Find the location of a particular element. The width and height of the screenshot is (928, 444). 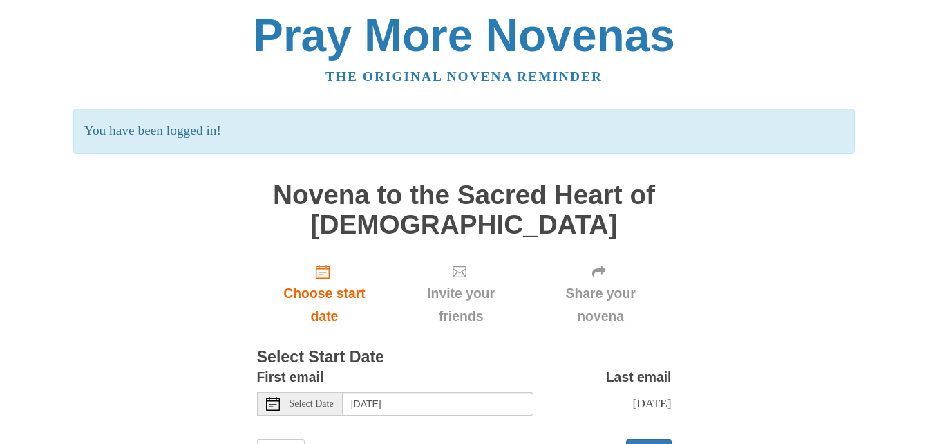

label: Last email is located at coordinates (639, 377).